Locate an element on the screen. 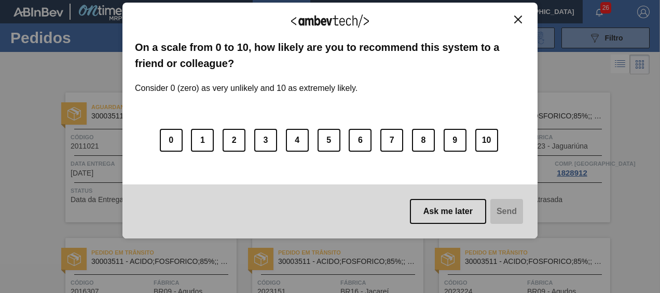 Image resolution: width=660 pixels, height=293 pixels. button: Close is located at coordinates (518, 19).